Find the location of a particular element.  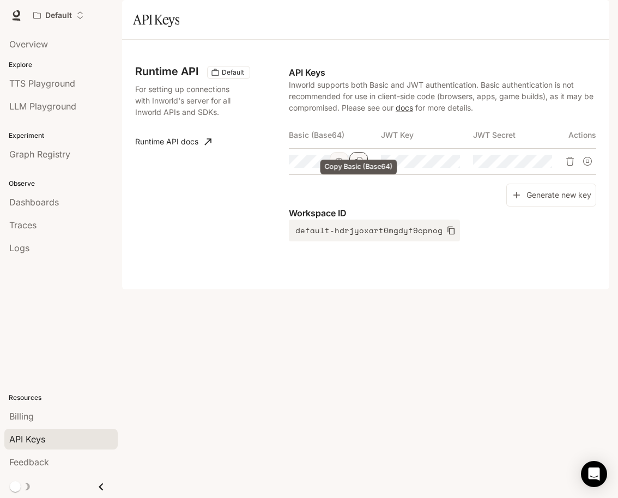

th: JWT Secret is located at coordinates (519, 135).